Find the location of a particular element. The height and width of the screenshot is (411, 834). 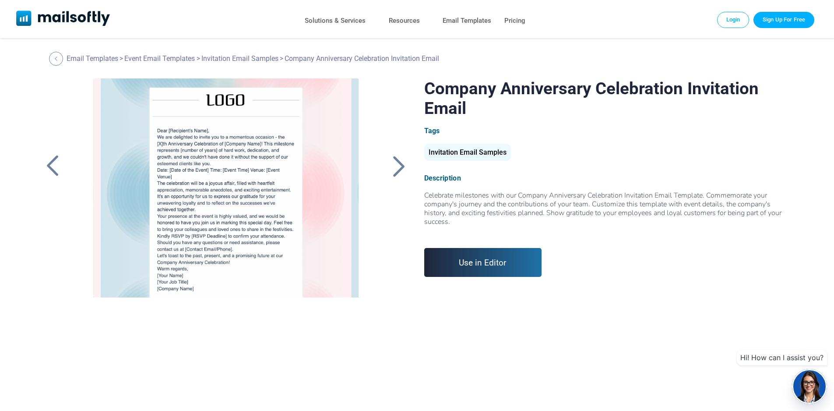

span: Celebrate milestones with our Company Anniversary Celebration Invitation Email Template. Commemor... is located at coordinates (603, 208).